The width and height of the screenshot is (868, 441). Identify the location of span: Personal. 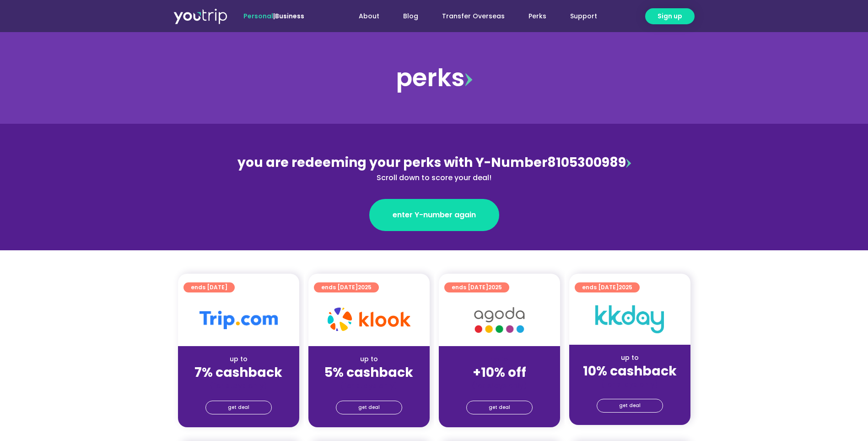
(258, 16).